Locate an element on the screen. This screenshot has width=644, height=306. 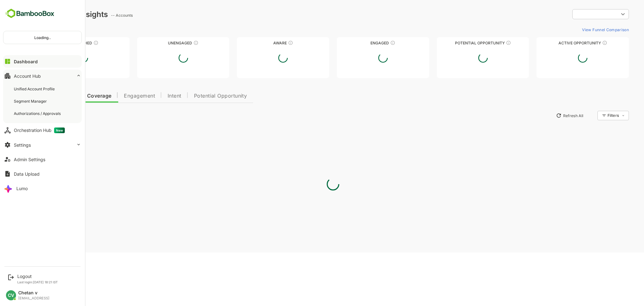
ag: -- Accounts is located at coordinates (101, 15).